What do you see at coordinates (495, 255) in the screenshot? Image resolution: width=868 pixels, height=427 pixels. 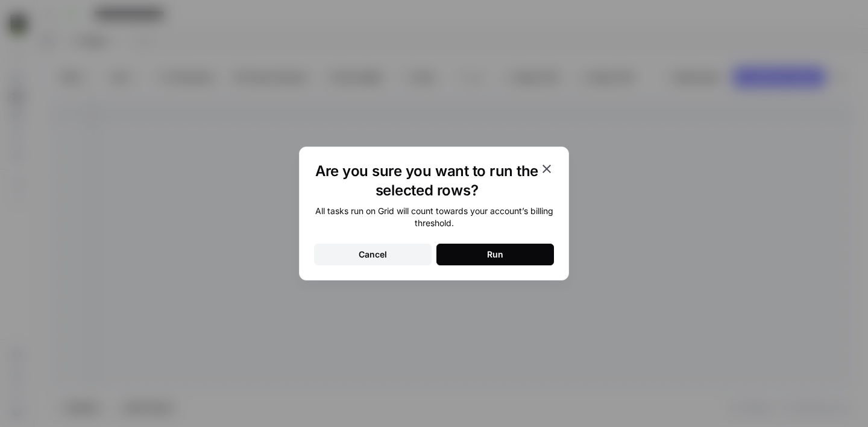 I see `button: Run` at bounding box center [495, 255].